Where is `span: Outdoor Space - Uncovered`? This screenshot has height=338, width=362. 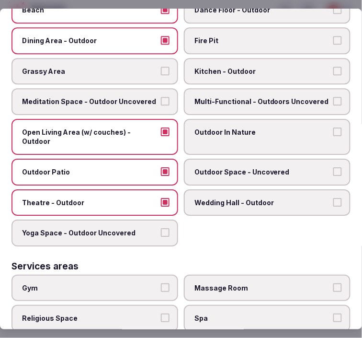 span: Outdoor Space - Uncovered is located at coordinates (263, 172).